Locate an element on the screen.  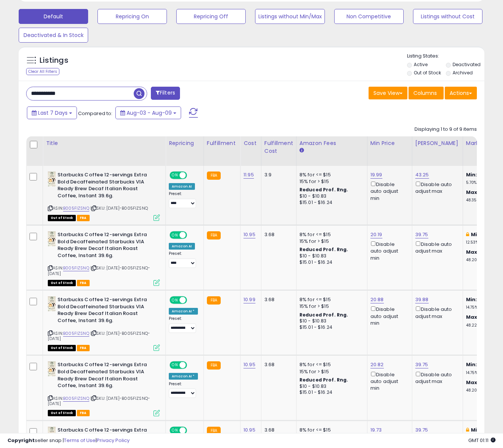
div: Fulfillment Cost is located at coordinates (279, 147).